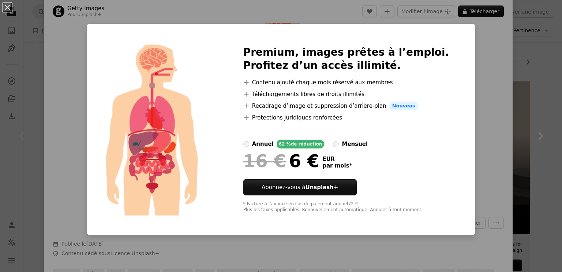  Describe the element at coordinates (346, 94) in the screenshot. I see `li: Téléchargements libres de droits illimités` at that location.